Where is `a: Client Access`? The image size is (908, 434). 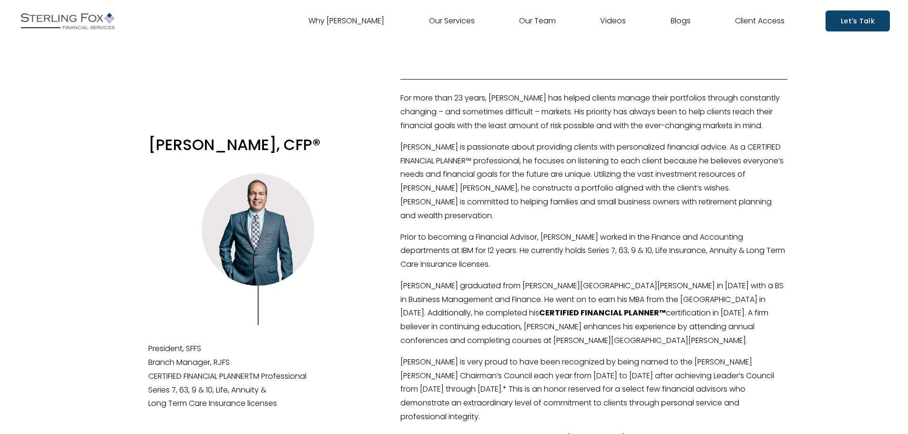 a: Client Access is located at coordinates (760, 21).